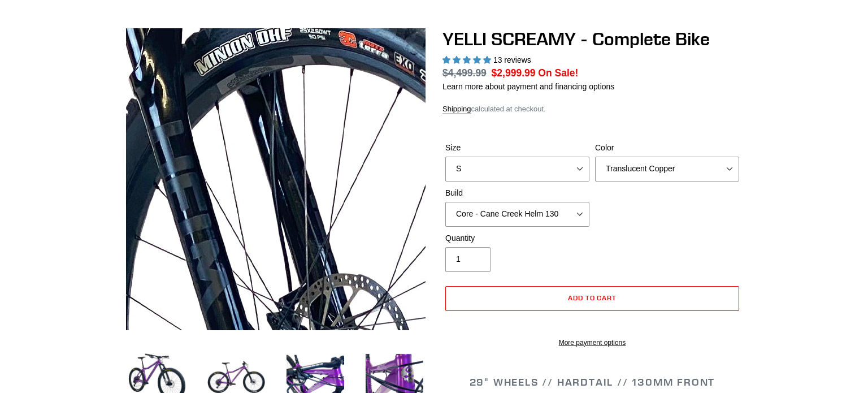  I want to click on h1: YELLI SCREAMY - Complete Bike, so click(592, 39).